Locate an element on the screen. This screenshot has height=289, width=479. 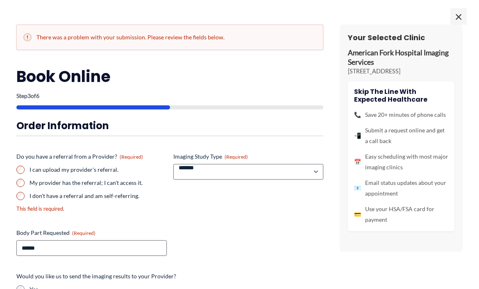
li: Save 20+ minutes of phone calls is located at coordinates (401, 115).